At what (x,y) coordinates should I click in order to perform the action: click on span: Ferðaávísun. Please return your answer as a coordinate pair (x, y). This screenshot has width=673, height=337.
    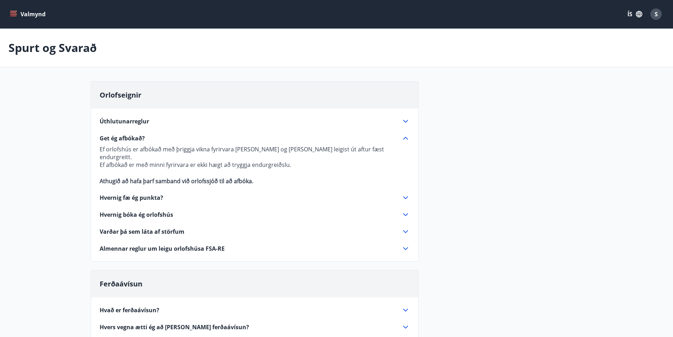
    Looking at the image, I should click on (121, 283).